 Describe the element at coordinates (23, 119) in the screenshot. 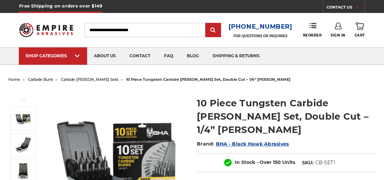

I see `img: BHA Carbide Burr 10 Piece Set, Double Cut with 1/4" Shanks` at that location.